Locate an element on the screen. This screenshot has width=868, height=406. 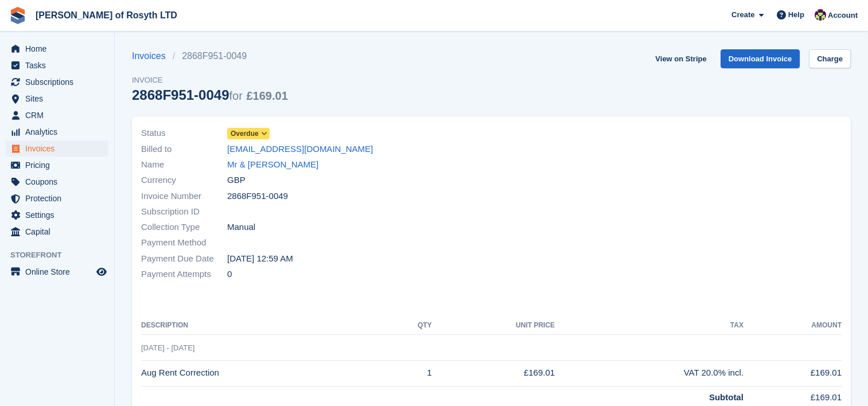
span: 2868F951-0049 is located at coordinates (258, 196).